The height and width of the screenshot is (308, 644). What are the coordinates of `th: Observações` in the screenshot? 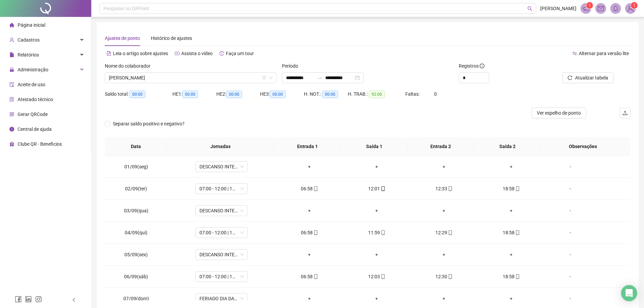 It's located at (583, 146).